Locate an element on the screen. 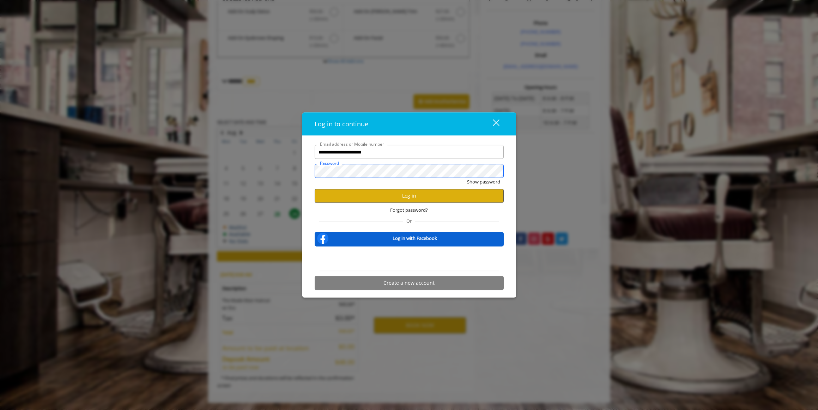  span: Log in to continue is located at coordinates (341, 124).